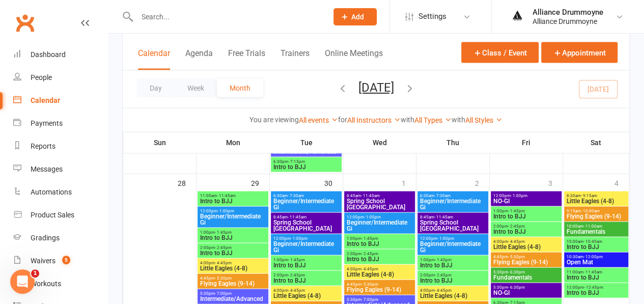 The width and height of the screenshot is (644, 304). What do you see at coordinates (592, 241) in the screenshot?
I see `span: - 10:45am` at bounding box center [592, 241].